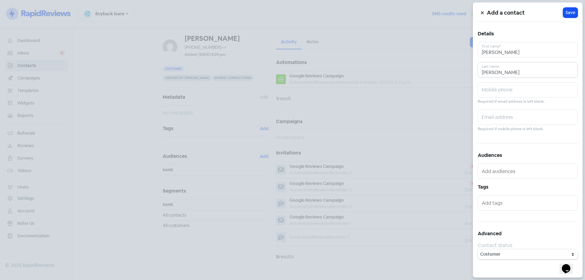 This screenshot has height=280, width=585. I want to click on small: Required if mobile phone is left blank., so click(511, 129).